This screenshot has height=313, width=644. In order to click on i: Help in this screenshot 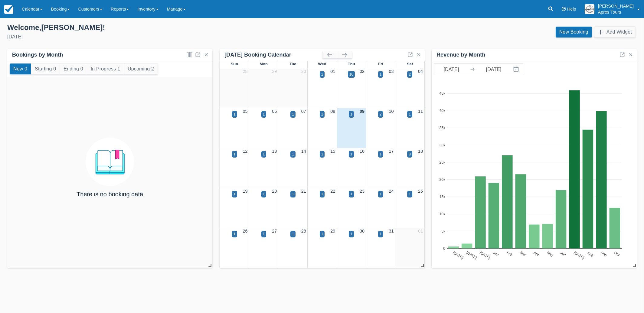, I will do `click(564, 9)`.